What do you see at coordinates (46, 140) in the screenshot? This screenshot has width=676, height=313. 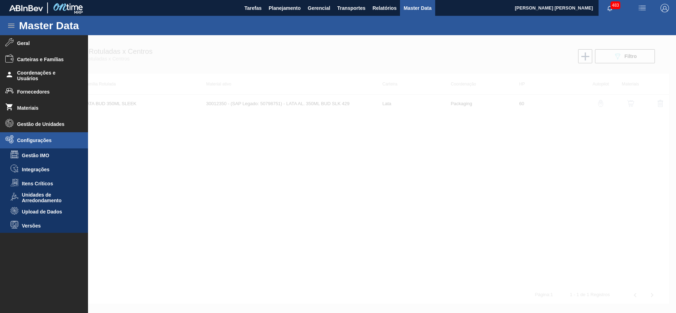 I see `span: Configurações` at bounding box center [46, 140].